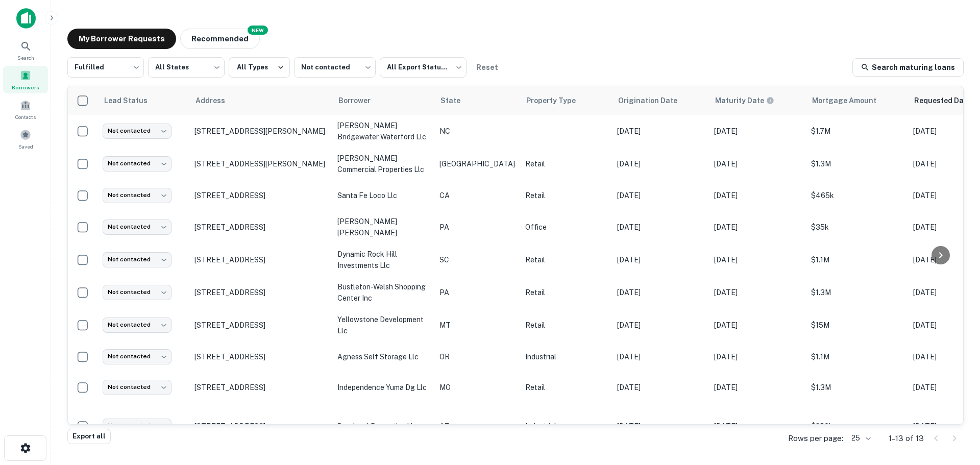 The image size is (980, 465). What do you see at coordinates (751, 101) in the screenshot?
I see `span: Maturity dates displayed may be estimated. Please contact the lender for the most accurate maturi...` at bounding box center [751, 101].